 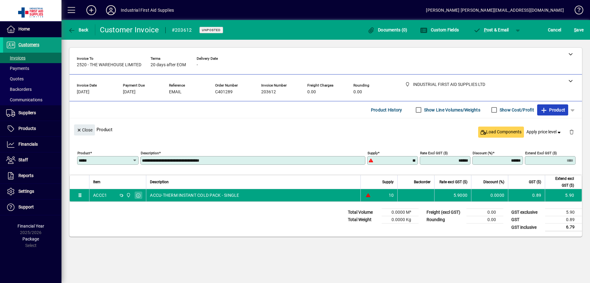 What do you see at coordinates (31, 239) in the screenshot?
I see `span: Package` at bounding box center [31, 239].